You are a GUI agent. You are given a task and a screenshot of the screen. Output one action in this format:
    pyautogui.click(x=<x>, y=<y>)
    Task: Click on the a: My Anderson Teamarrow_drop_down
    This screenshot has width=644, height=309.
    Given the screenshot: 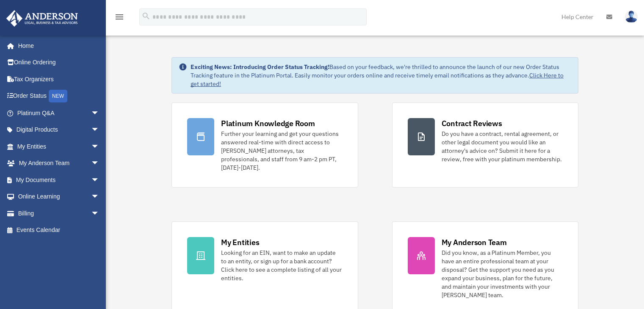 What is the action you would take?
    pyautogui.click(x=59, y=164)
    